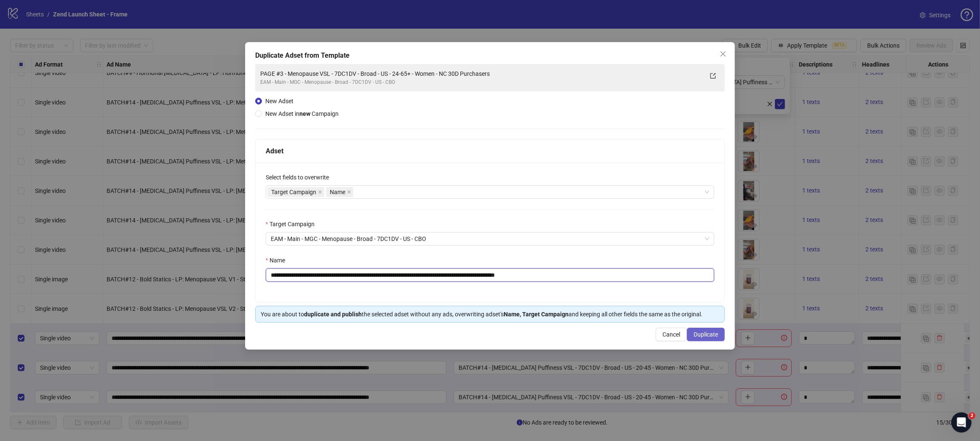  What do you see at coordinates (972, 416) in the screenshot?
I see `span: 2` at bounding box center [972, 416].